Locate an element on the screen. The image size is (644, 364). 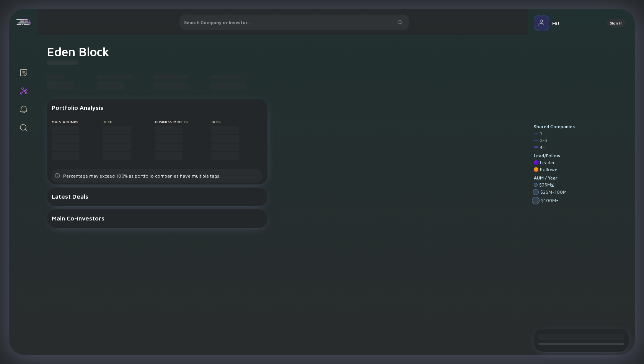
div: Follower is located at coordinates (550, 169).